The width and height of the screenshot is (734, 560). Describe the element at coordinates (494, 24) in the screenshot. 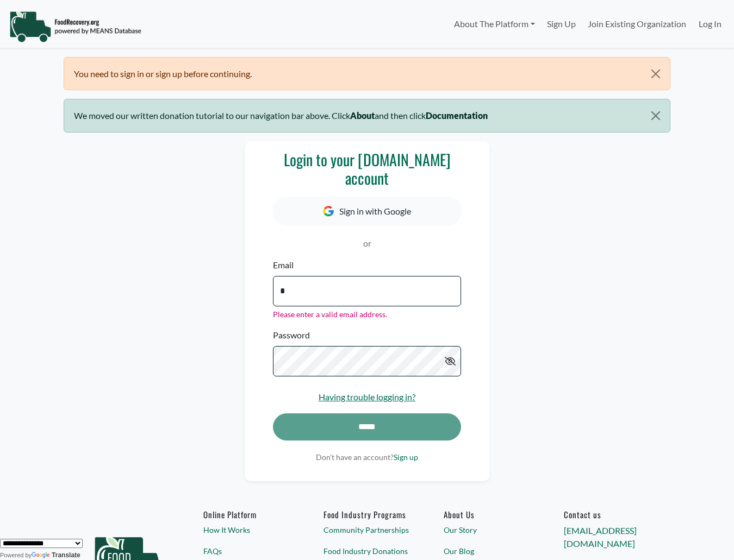

I see `a: About The Platform` at that location.